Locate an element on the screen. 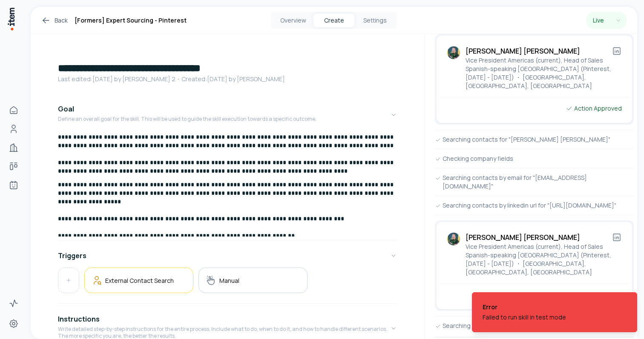  a: Deals is located at coordinates (13, 166).